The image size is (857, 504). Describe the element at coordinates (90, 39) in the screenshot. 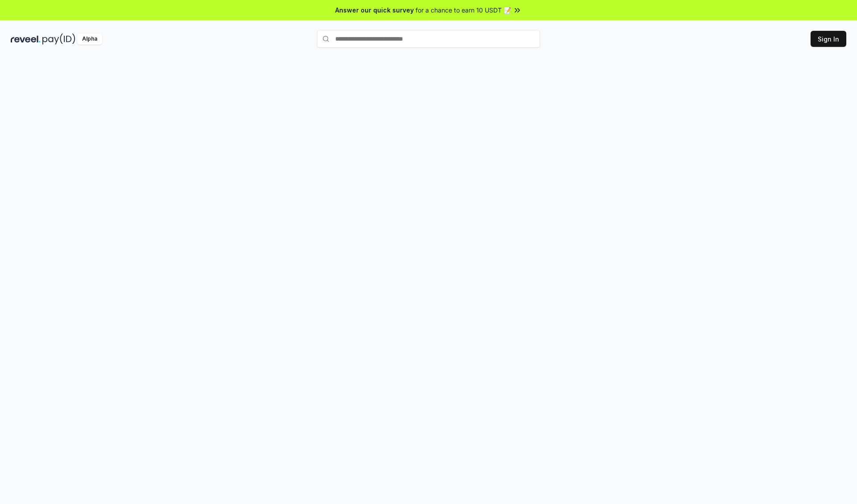

I see `div: Alpha` at that location.